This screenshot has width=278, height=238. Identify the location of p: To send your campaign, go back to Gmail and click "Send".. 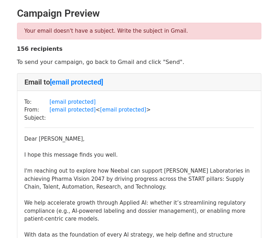
(139, 62).